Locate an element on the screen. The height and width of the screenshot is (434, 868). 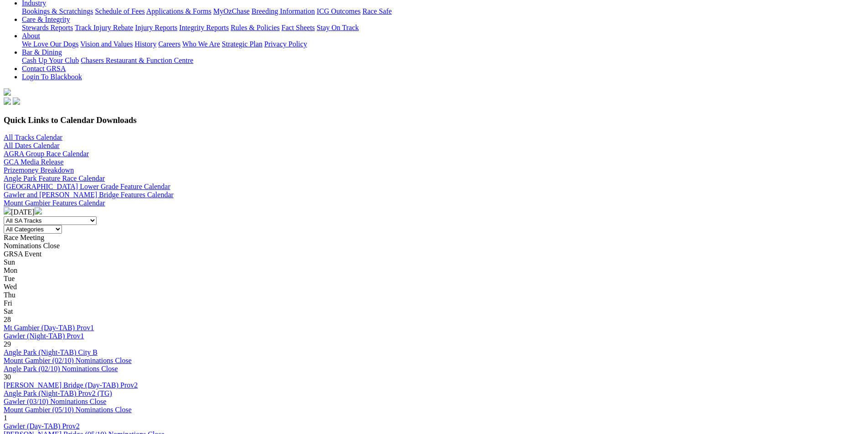
div: Nominations Close is located at coordinates (434, 246).